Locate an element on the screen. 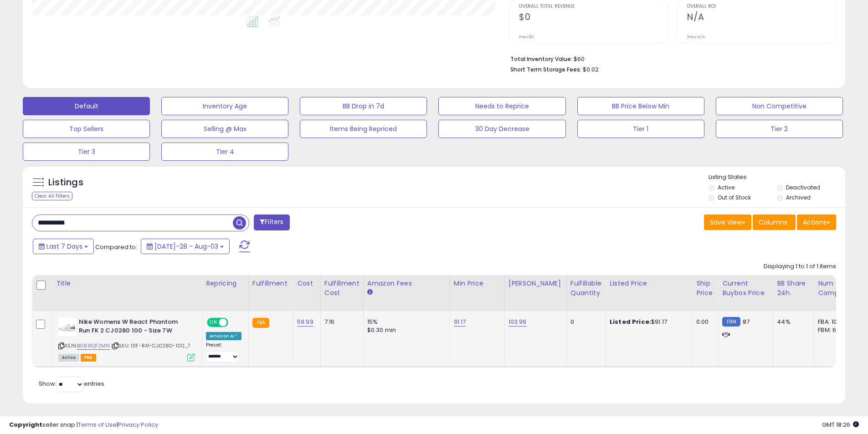  small: FBM is located at coordinates (731, 322).